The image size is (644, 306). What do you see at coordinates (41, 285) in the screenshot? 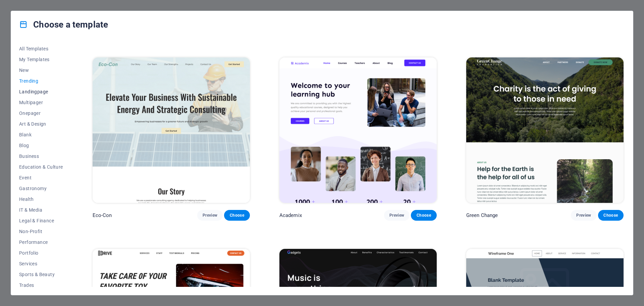
I see `button: Trades` at bounding box center [41, 285].